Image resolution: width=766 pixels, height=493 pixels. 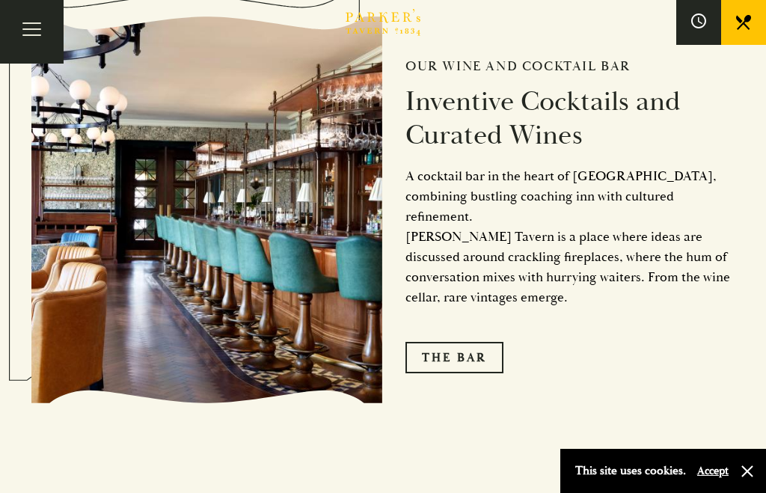 I want to click on h2: Inventive Cocktails and Curated Wines, so click(x=570, y=119).